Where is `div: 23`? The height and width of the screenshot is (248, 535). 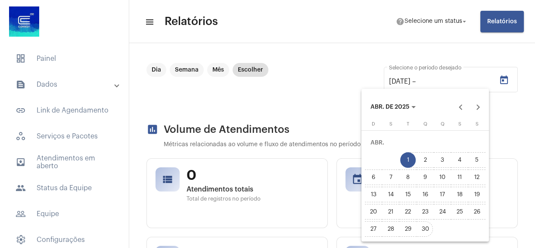
div: 23 is located at coordinates (425, 211).